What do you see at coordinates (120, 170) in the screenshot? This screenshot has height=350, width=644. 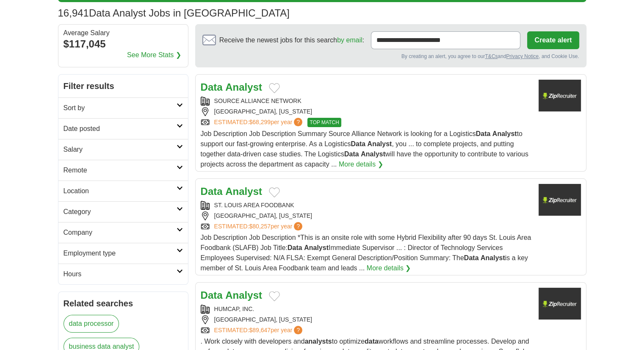 I see `h2: Remote` at bounding box center [120, 170].